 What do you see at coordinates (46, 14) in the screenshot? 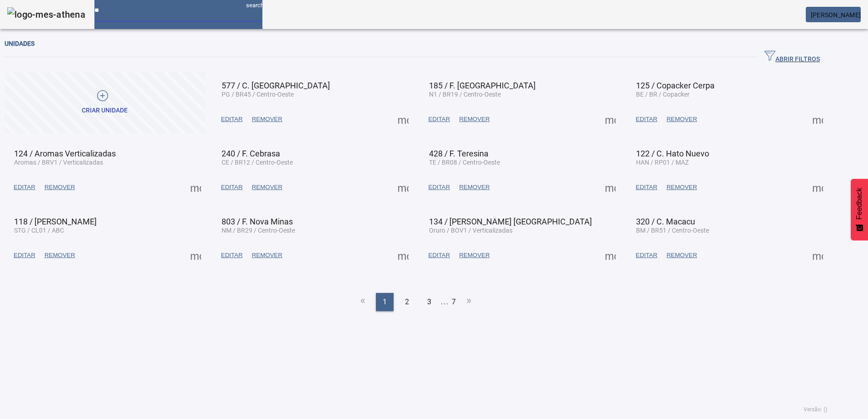
I see `img: logo-mes-athena` at bounding box center [46, 14].